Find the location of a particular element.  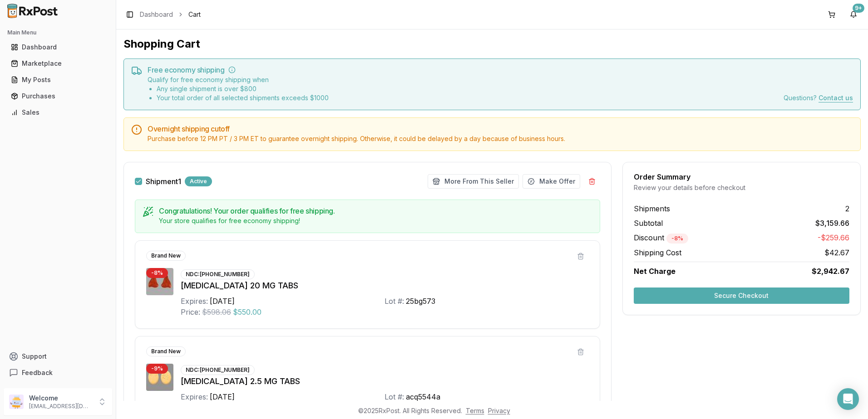

div: Price: is located at coordinates (190, 312).